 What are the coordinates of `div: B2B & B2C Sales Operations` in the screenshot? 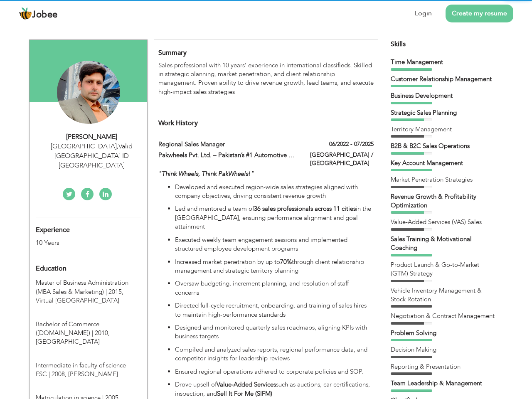 It's located at (442, 146).